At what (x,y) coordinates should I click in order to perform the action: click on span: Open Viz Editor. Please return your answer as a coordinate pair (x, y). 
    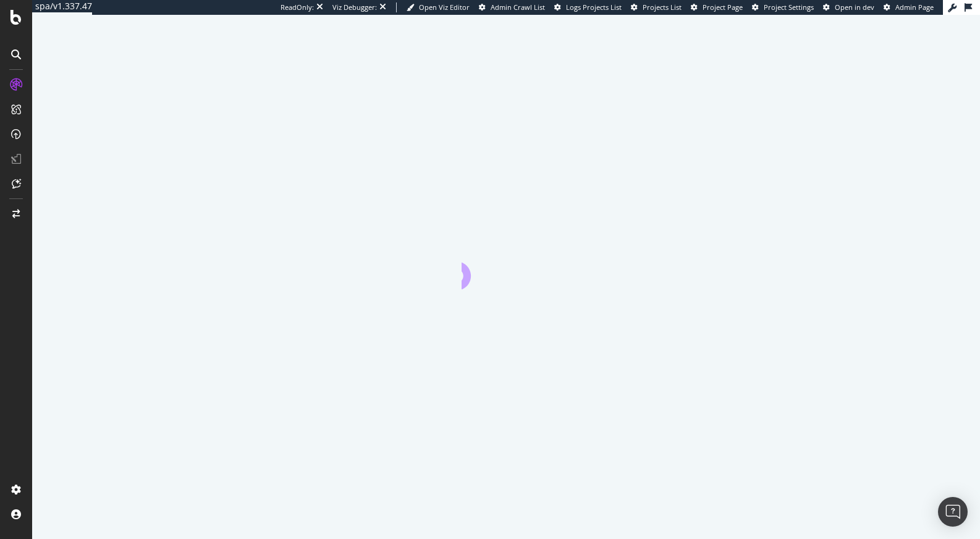
    Looking at the image, I should click on (444, 7).